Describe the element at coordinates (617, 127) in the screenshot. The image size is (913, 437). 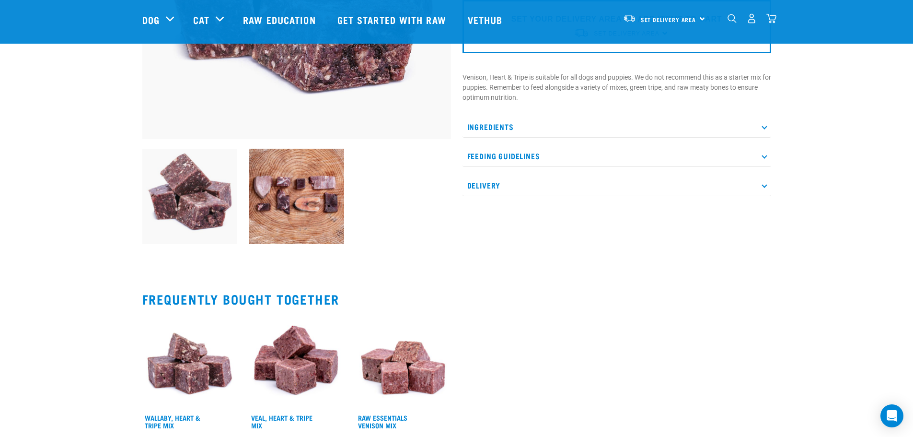
I see `p: Ingredients` at that location.